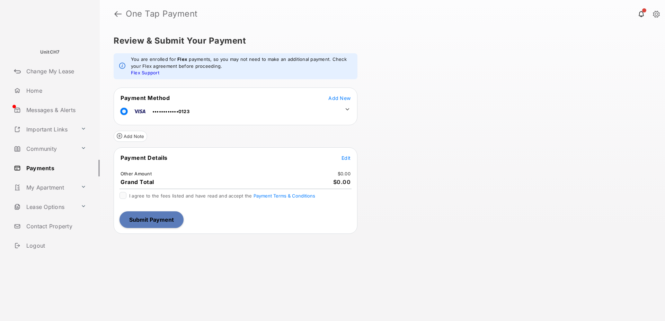  I want to click on button: Submit Payment, so click(151, 220).